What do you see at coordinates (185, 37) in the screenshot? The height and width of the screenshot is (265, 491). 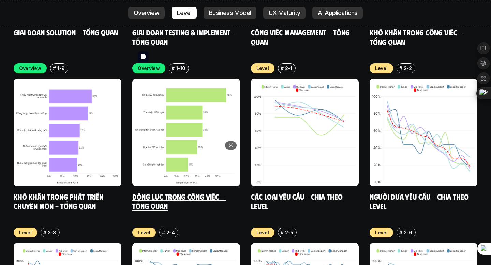 I see `a: Giai đoạn Testing & Implement - Tổng quan` at bounding box center [185, 37].